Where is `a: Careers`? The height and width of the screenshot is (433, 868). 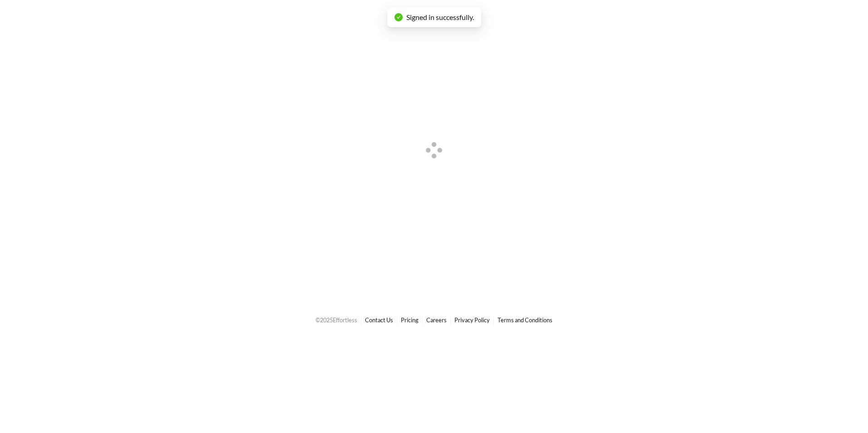 a: Careers is located at coordinates (437, 320).